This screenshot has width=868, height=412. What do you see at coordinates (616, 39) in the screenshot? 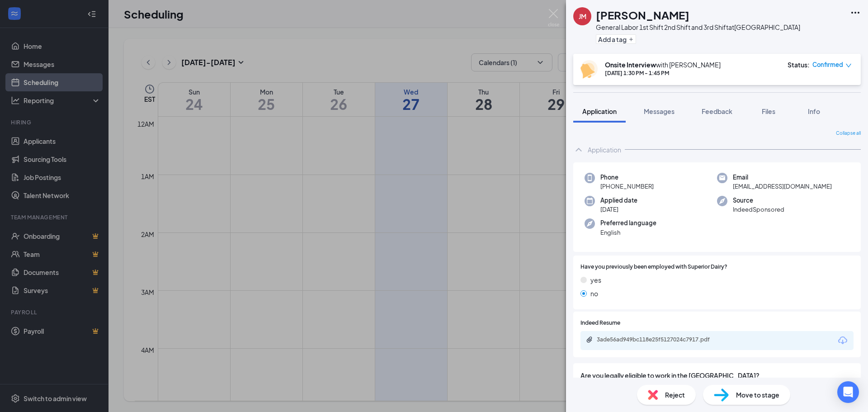
I see `button: PlusAdd a tag` at bounding box center [616, 39].